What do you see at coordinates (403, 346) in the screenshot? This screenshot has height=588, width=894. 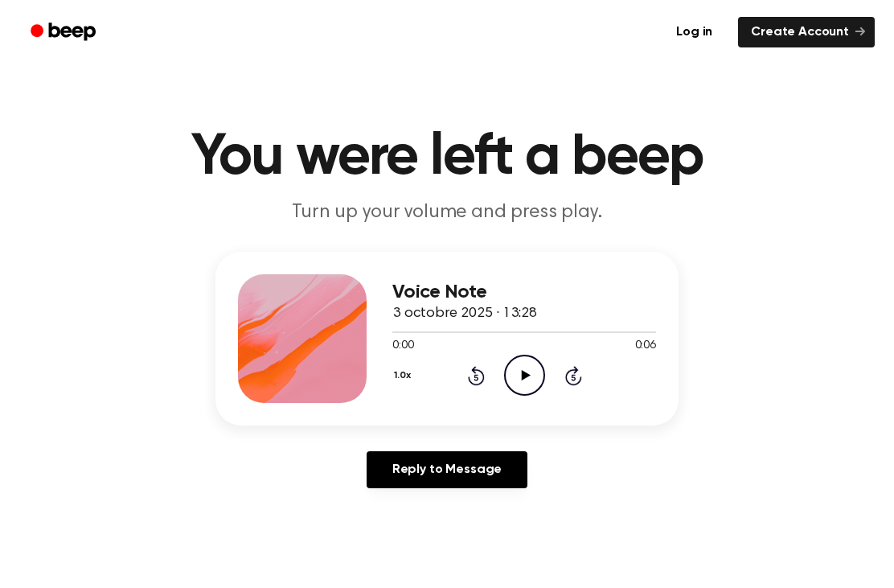 I see `span: 0:00` at bounding box center [403, 346].